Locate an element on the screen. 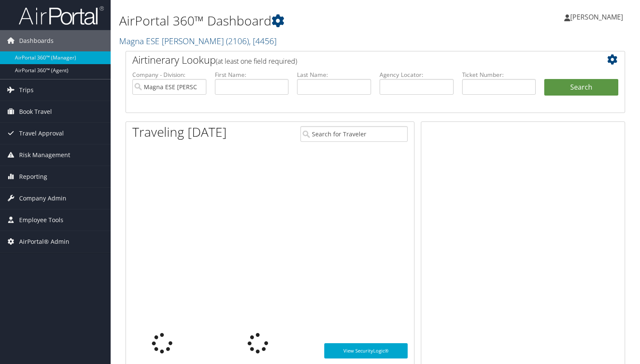 Image resolution: width=640 pixels, height=364 pixels. h1: AirPortal 360™ Dashboard is located at coordinates (290, 21).